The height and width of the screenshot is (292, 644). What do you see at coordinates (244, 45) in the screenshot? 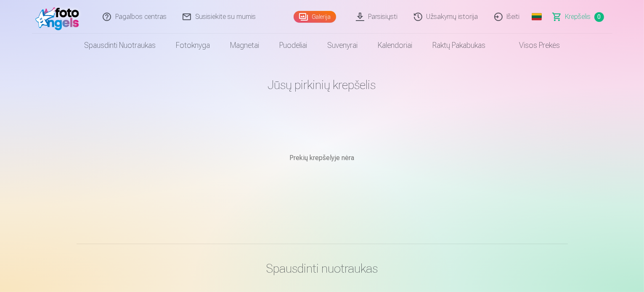
I see `a: Magnetai` at bounding box center [244, 45].